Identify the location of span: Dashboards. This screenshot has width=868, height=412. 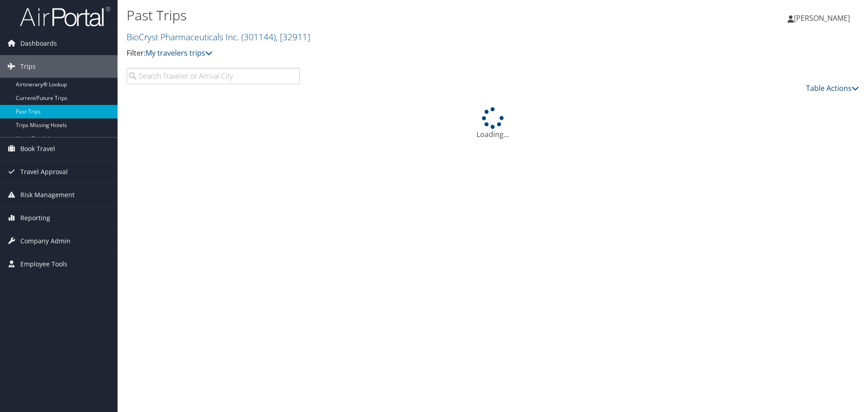
(38, 43).